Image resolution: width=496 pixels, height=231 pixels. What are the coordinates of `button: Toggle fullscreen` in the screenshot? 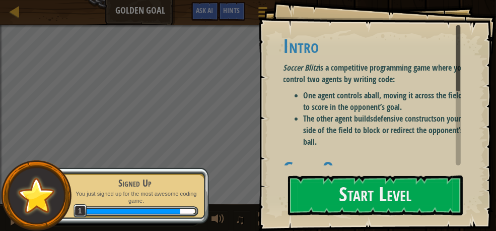 It's located at (265, 220).